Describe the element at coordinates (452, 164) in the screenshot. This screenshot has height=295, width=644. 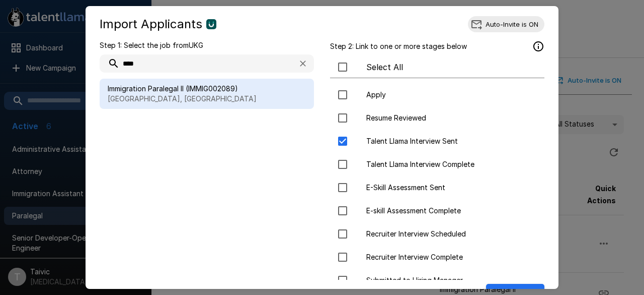
I see `span: Talent Llama Interview Complete` at that location.